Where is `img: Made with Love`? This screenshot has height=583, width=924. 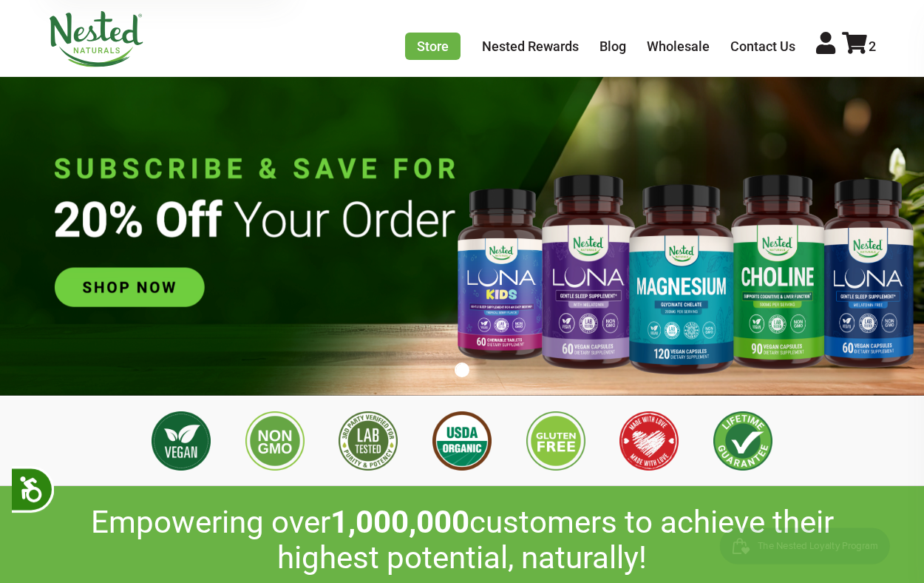 img: Made with Love is located at coordinates (649, 441).